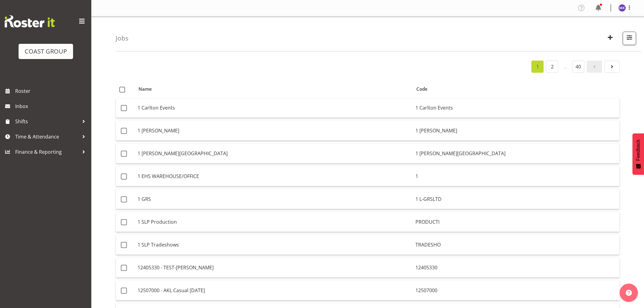  I want to click on span: Finance & Reporting, so click(47, 152).